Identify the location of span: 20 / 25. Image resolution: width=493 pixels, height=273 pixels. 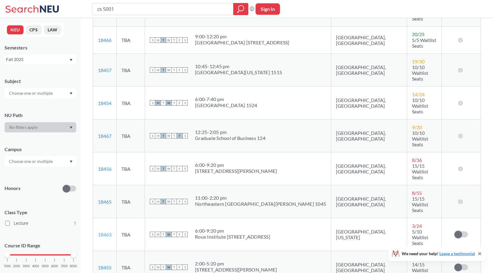
(418, 34).